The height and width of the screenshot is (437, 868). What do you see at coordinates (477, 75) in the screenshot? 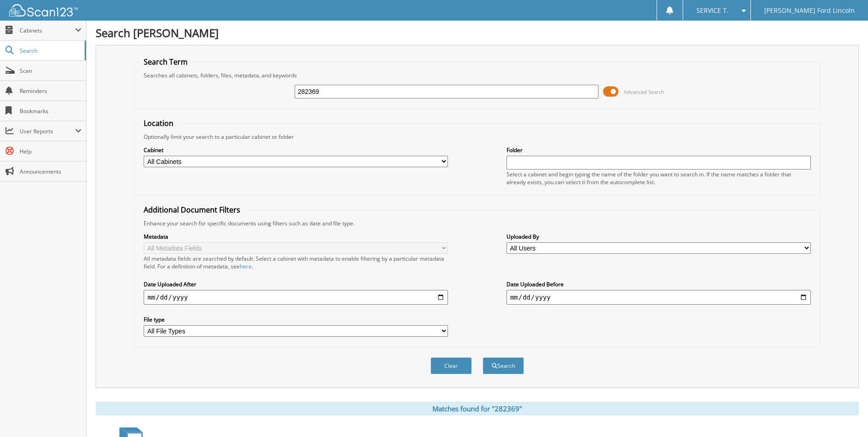
I see `div: Searches all cabinets, folders, files, metadata, and keywords` at bounding box center [477, 75].